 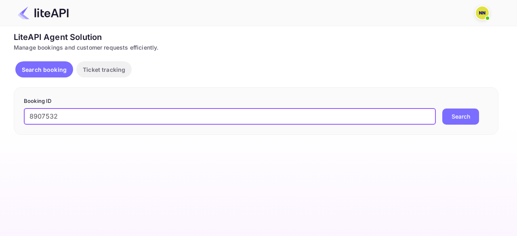 What do you see at coordinates (482, 13) in the screenshot?
I see `img: N/A N/A` at bounding box center [482, 13].